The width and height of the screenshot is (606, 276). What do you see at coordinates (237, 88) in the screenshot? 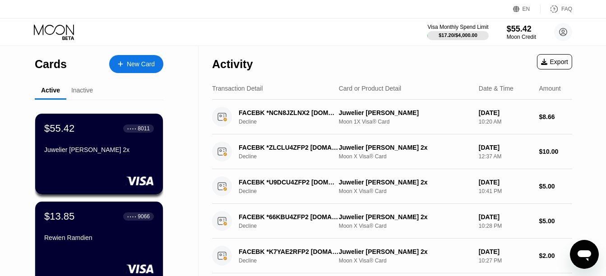
I see `div: Transaction Detail` at bounding box center [237, 88].